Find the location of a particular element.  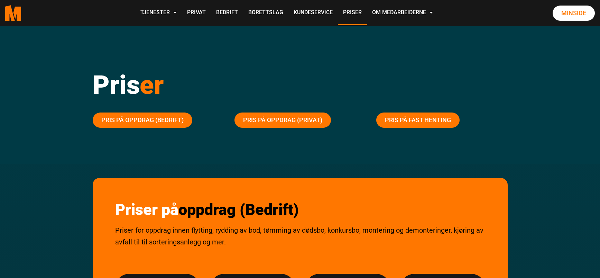

a: Bedrift is located at coordinates (227, 13).